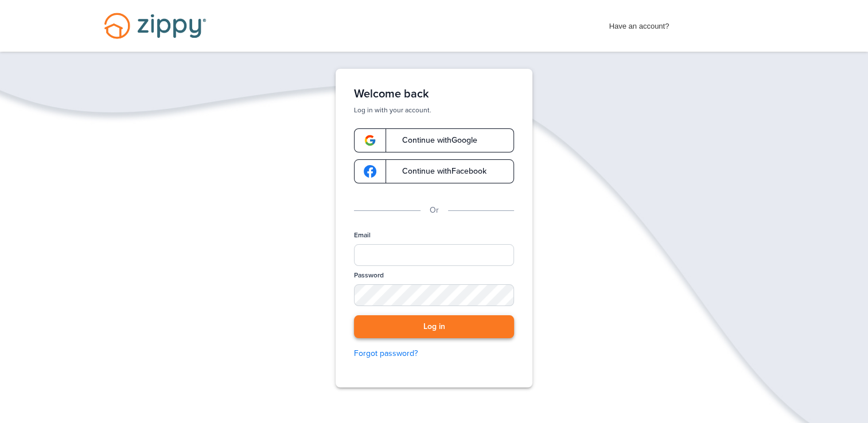 This screenshot has width=868, height=423. Describe the element at coordinates (362, 235) in the screenshot. I see `label: Email` at that location.